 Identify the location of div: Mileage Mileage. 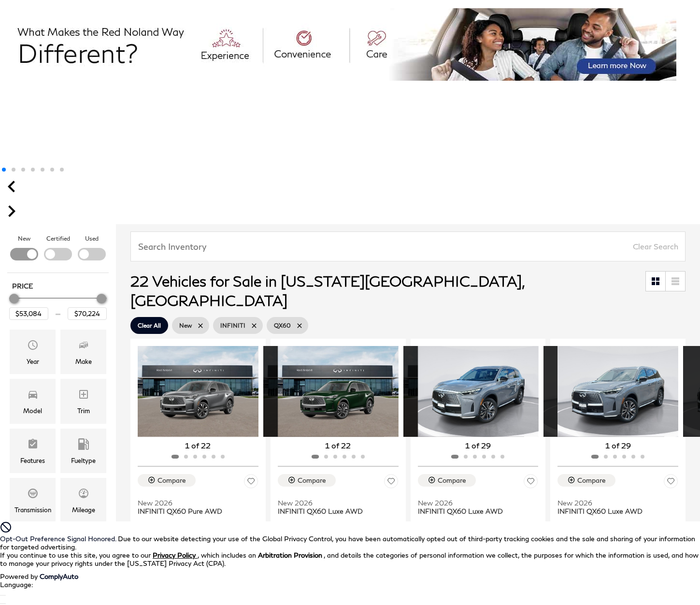
(83, 500).